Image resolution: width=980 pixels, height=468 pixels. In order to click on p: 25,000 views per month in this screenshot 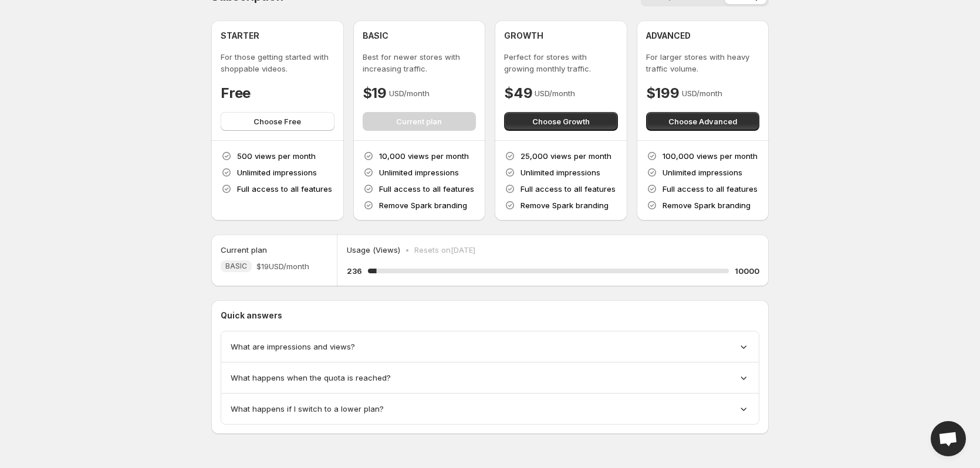, I will do `click(566, 156)`.